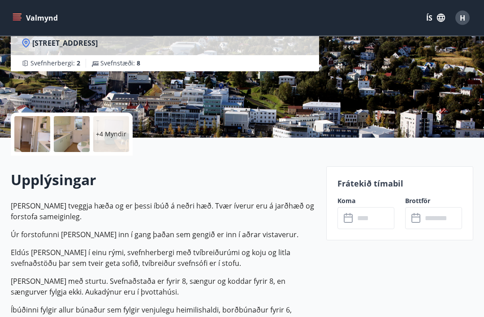 The width and height of the screenshot is (484, 317). I want to click on span: H, so click(463, 18).